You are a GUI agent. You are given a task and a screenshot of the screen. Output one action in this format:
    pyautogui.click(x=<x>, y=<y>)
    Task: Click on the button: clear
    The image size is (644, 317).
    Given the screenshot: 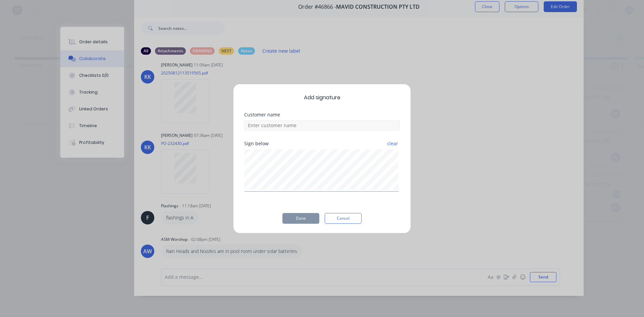 What is the action you would take?
    pyautogui.click(x=392, y=144)
    